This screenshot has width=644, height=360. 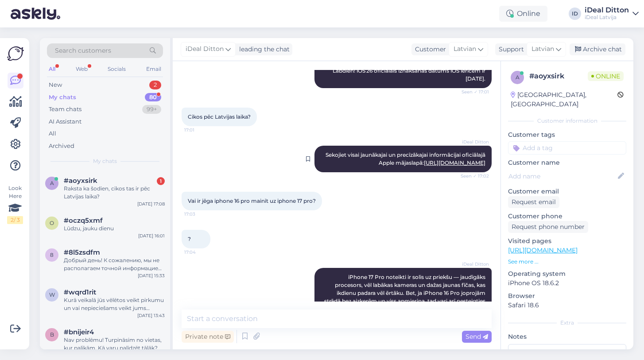 I want to click on p: Customer phone, so click(x=567, y=216).